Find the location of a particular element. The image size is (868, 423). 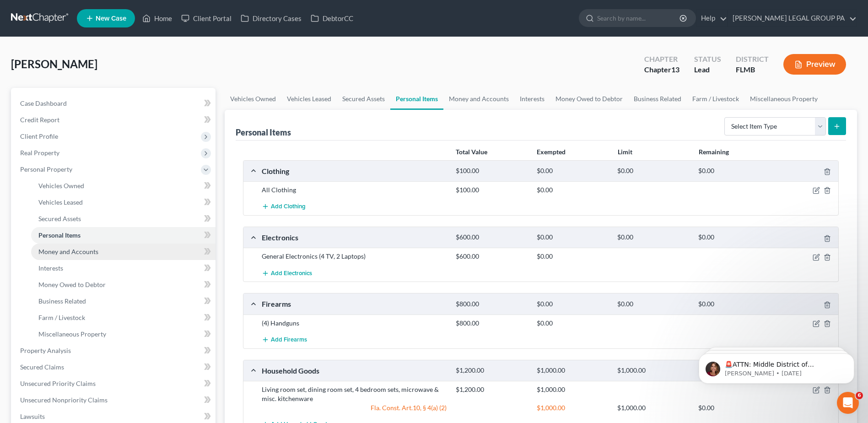

div: (4) Handguns is located at coordinates (355, 324).